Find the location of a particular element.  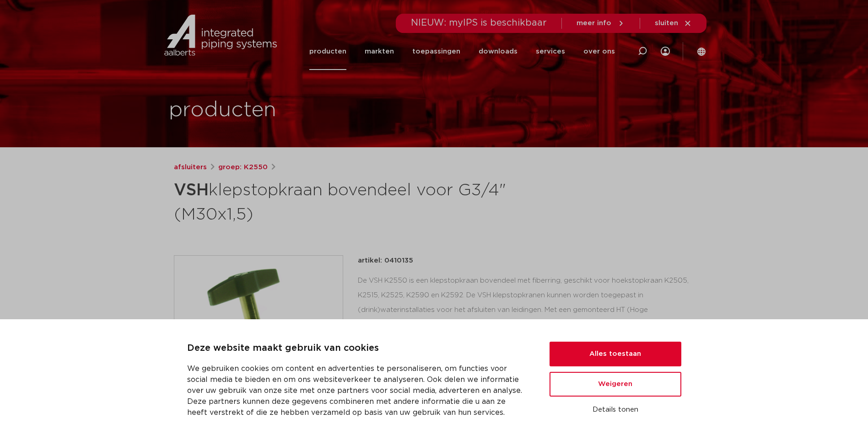

span: meer info is located at coordinates (594, 23).